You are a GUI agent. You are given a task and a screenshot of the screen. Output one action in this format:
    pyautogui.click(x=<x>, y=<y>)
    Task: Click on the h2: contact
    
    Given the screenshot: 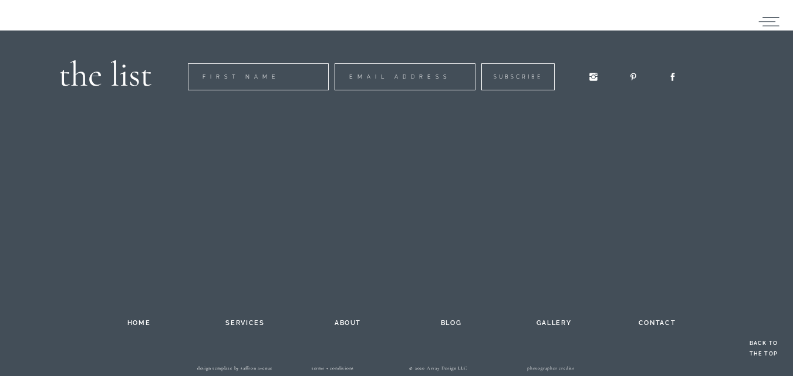 What is the action you would take?
    pyautogui.click(x=658, y=322)
    